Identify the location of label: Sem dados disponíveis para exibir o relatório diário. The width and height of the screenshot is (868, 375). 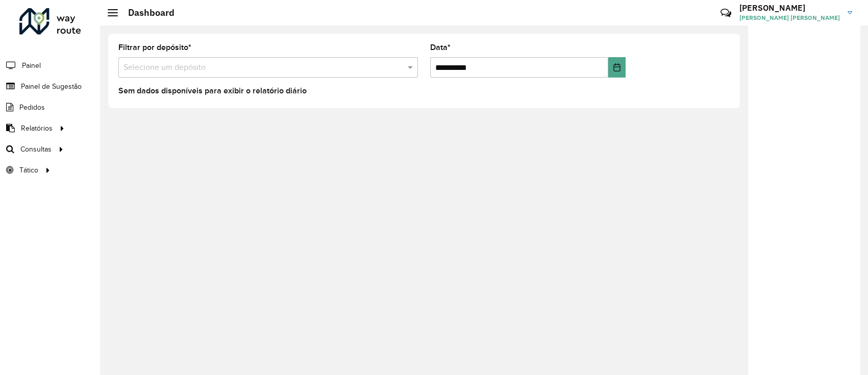
(212, 91).